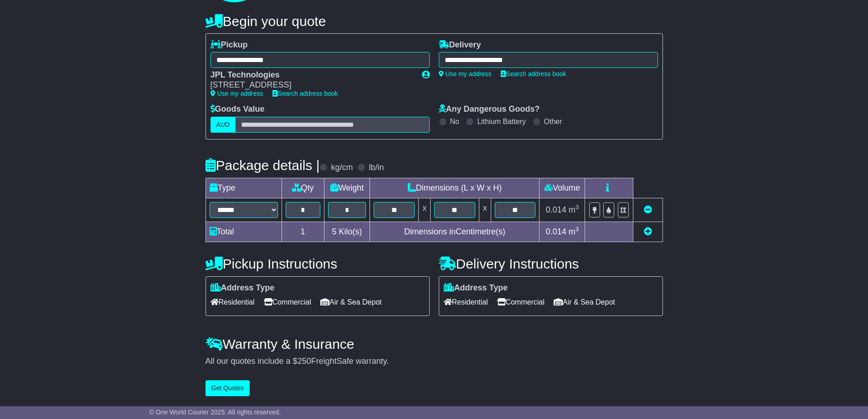 The height and width of the screenshot is (419, 868). Describe the element at coordinates (263, 165) in the screenshot. I see `h4: Package details |` at that location.